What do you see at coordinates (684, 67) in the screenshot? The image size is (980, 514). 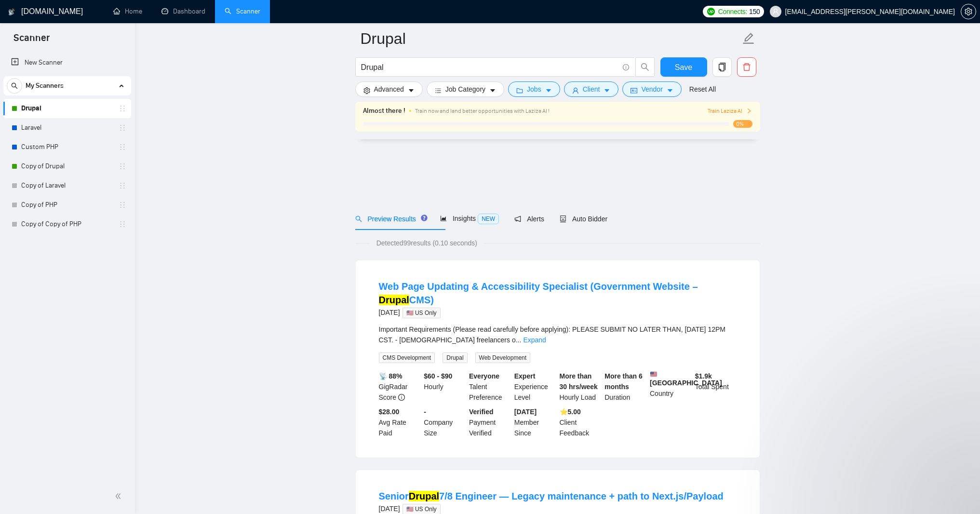 I see `span: Save` at bounding box center [684, 67].